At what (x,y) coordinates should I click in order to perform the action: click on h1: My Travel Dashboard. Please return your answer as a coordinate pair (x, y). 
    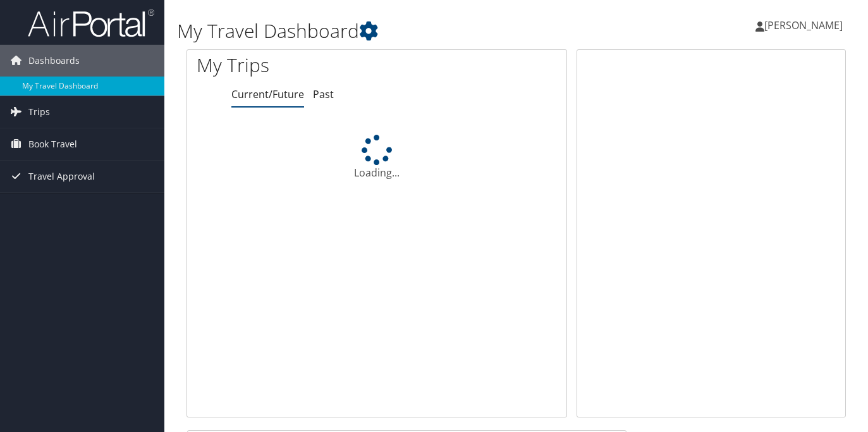
    Looking at the image, I should click on (403, 31).